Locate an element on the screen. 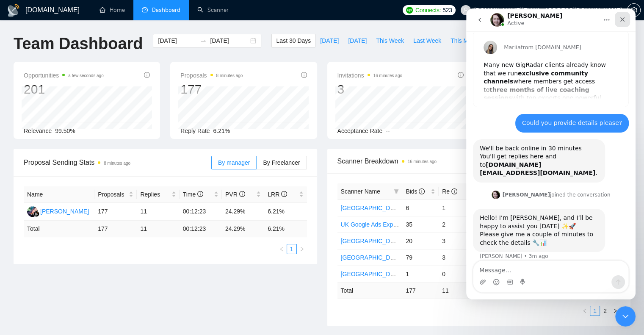 This screenshot has width=644, height=335. li: 1 is located at coordinates (595, 311).